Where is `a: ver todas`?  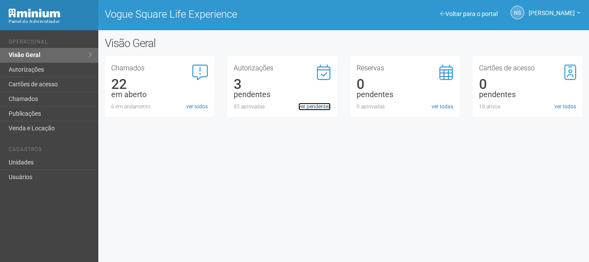 a: ver todas is located at coordinates (442, 106).